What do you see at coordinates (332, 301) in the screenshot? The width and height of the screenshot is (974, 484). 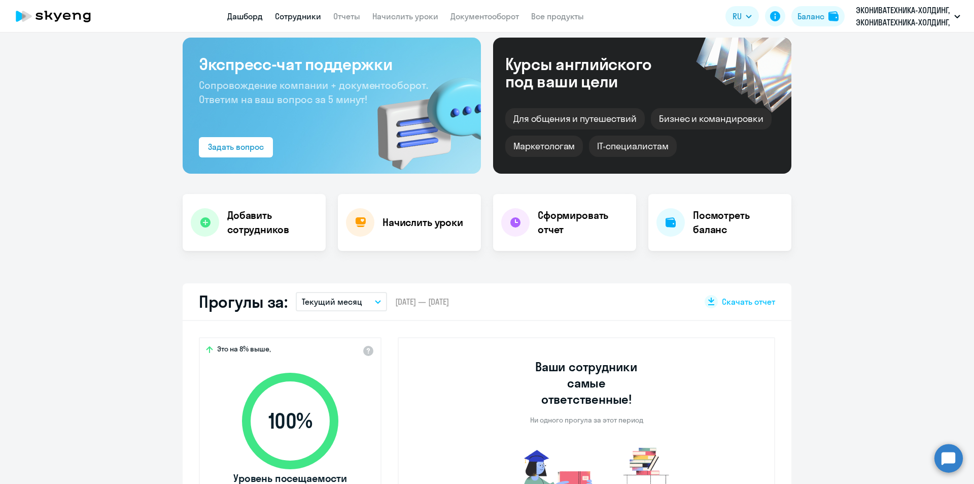 I see `p: Текущий месяц` at bounding box center [332, 301].